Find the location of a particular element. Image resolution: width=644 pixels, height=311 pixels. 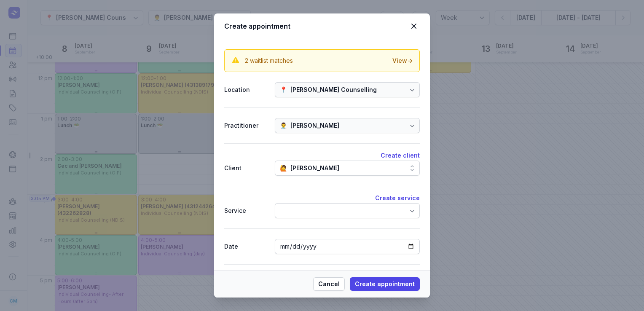

div: View is located at coordinates (403, 61).